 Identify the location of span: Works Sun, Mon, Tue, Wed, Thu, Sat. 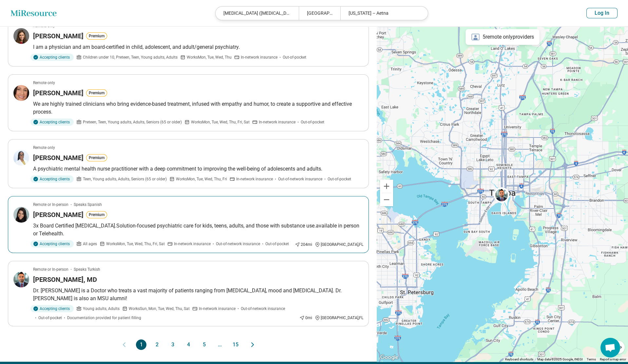
(159, 309).